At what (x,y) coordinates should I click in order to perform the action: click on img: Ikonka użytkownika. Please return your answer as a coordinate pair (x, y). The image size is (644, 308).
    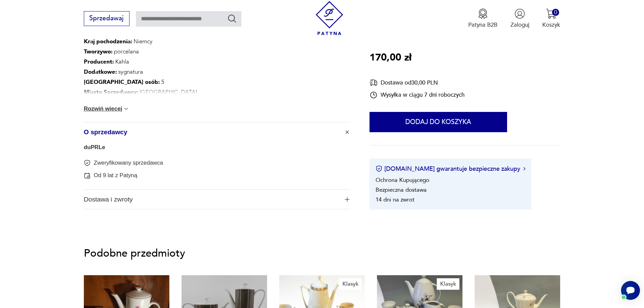
    Looking at the image, I should click on (519, 13).